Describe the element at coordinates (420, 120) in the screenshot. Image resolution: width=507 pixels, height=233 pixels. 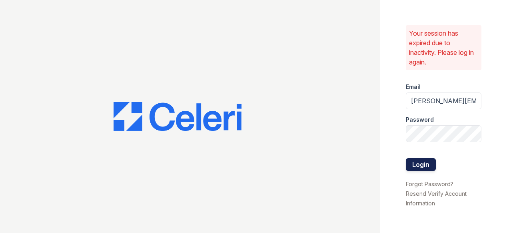
I see `label: Password` at that location.